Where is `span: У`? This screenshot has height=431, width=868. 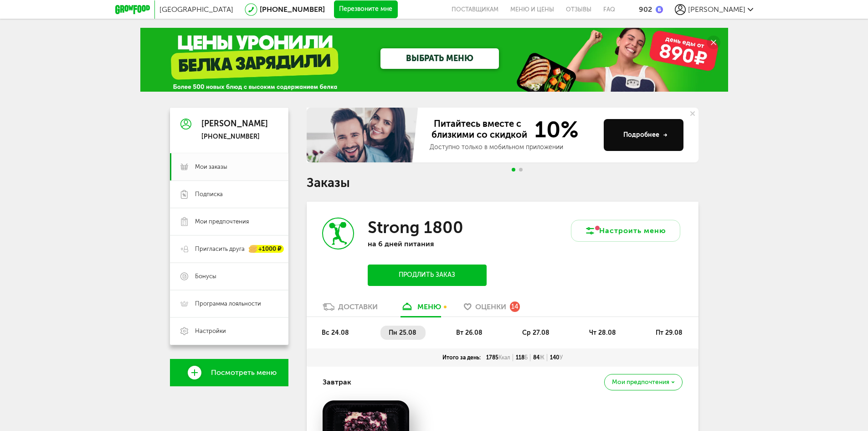
span: У is located at coordinates (561, 357).